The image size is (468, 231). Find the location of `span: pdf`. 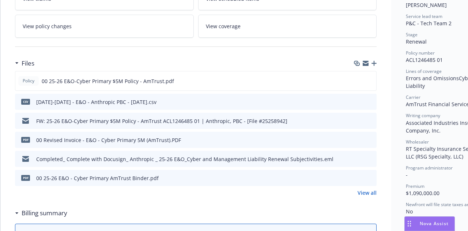

span: pdf is located at coordinates (26, 177).